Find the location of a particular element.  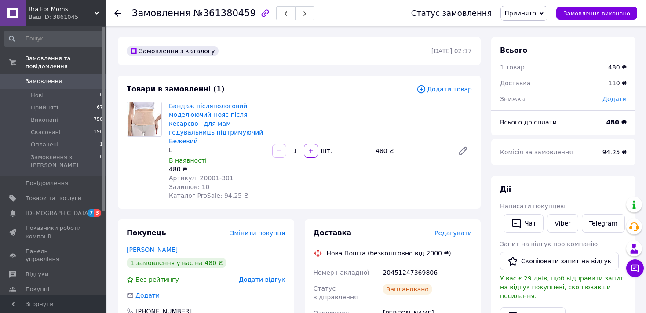

span: Каталог ProSale: 94.25 ₴ is located at coordinates (208, 196).